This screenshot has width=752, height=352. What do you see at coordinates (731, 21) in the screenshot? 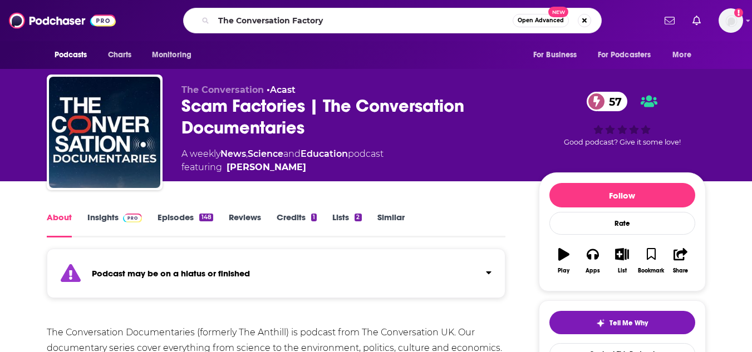
I see `img: User Profile` at bounding box center [731, 21].